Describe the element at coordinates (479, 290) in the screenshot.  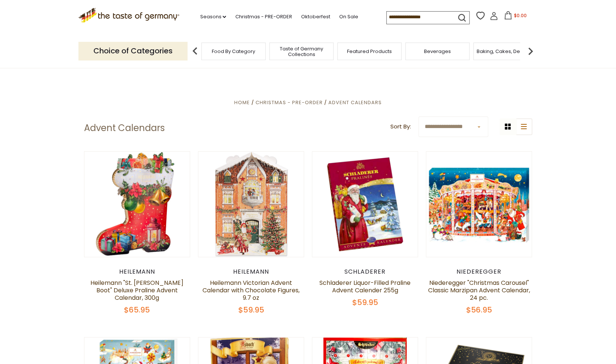
I see `a: Niederegger "Christmas Carousel" Classic Marzipan Advent Calendar, 24 pc.` at that location.